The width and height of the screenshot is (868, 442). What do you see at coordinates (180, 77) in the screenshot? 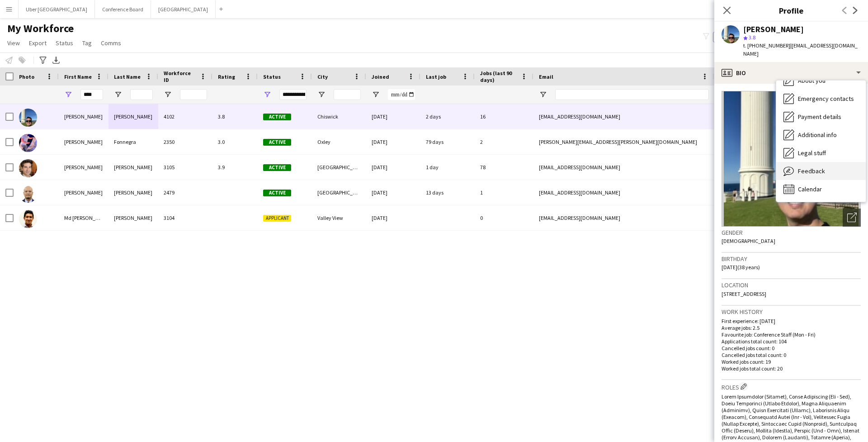
I see `span: Workforce ID` at bounding box center [180, 77].